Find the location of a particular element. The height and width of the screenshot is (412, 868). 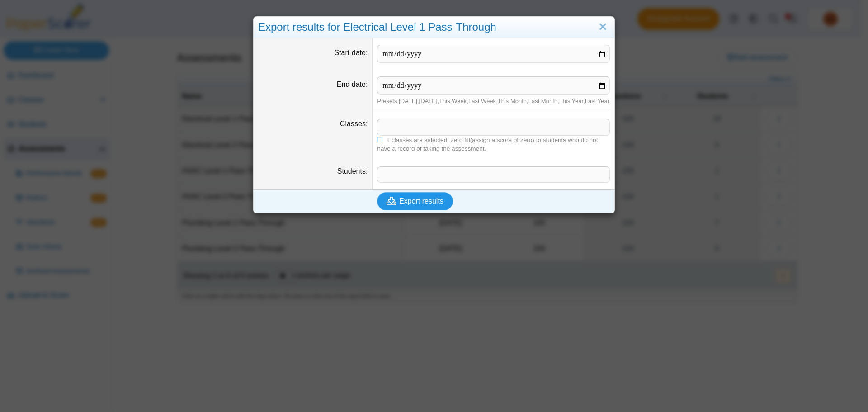

span: If classes are selected, zero fill(assign a score of zero) to students who do not have a record o... is located at coordinates (487, 144).